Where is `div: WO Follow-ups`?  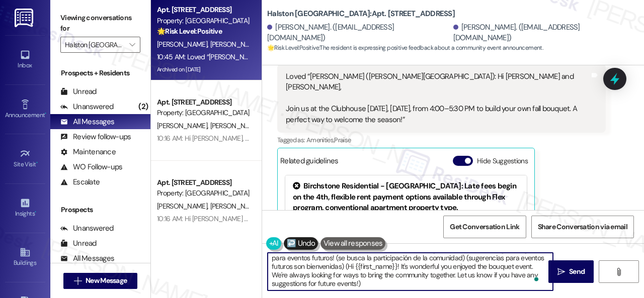
div: WO Follow-ups is located at coordinates (91, 167).